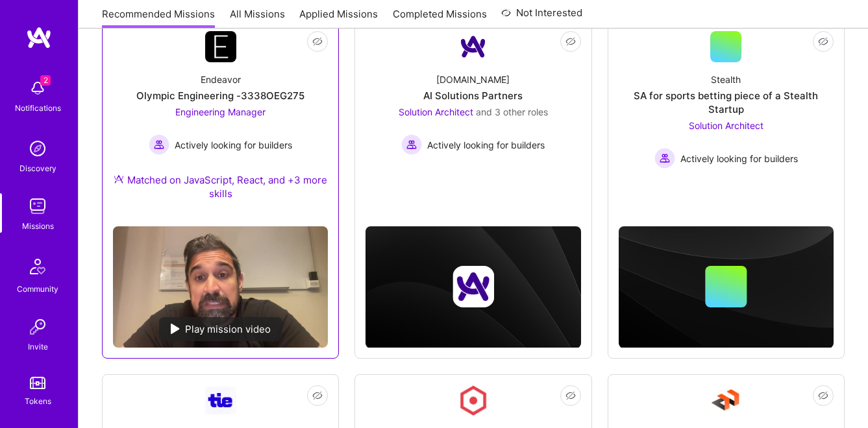 Image resolution: width=868 pixels, height=428 pixels. Describe the element at coordinates (257, 17) in the screenshot. I see `a: All Missions` at that location.